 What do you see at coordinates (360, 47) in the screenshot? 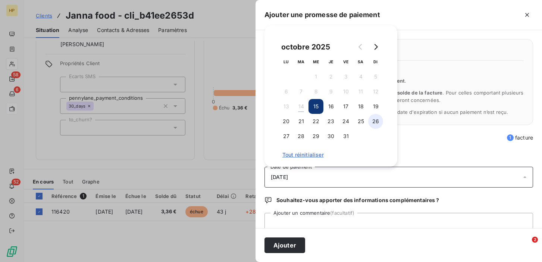
I see `button: Go to previous month` at bounding box center [360, 47].